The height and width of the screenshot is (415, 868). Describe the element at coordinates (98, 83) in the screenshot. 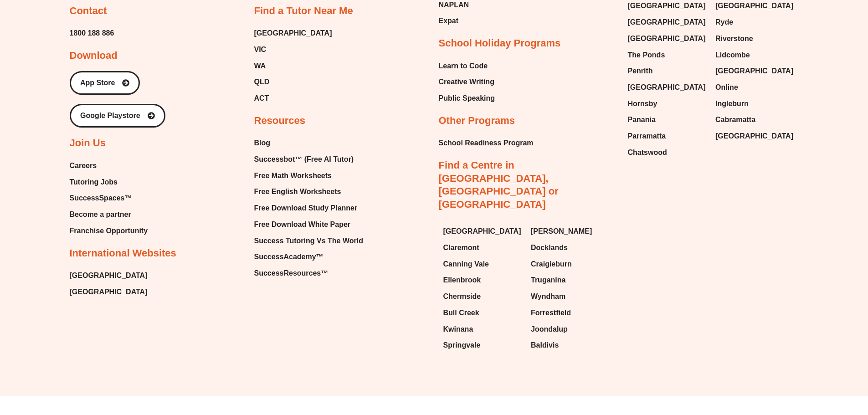

I see `span: App Store` at that location.